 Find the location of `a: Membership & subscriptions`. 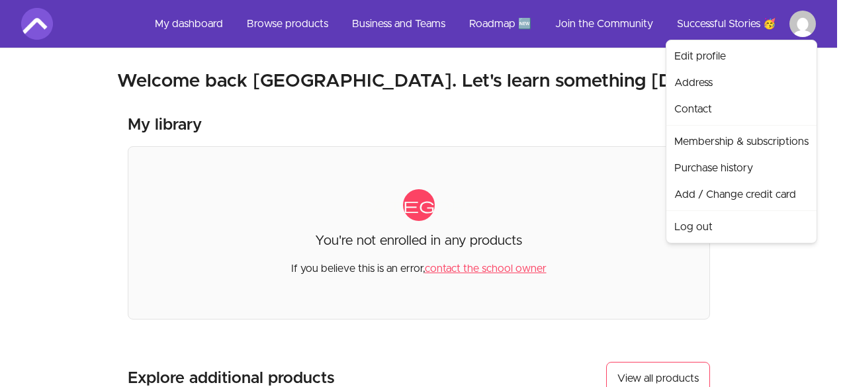

a: Membership & subscriptions is located at coordinates (741, 142).